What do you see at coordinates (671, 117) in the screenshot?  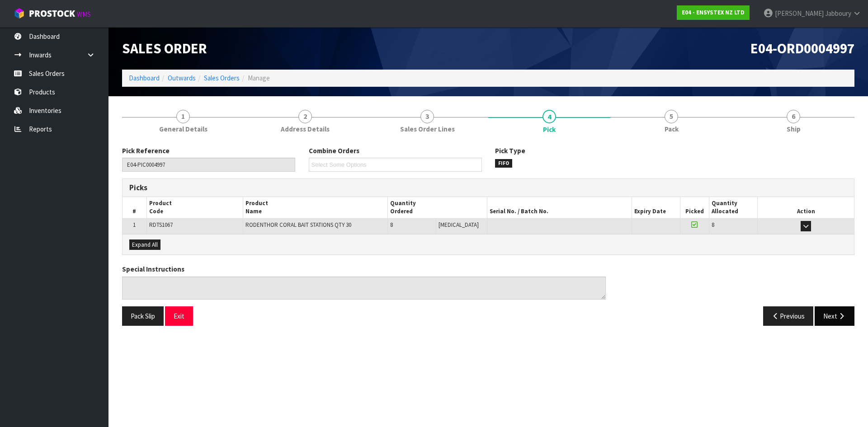 I see `span: 5` at bounding box center [671, 117].